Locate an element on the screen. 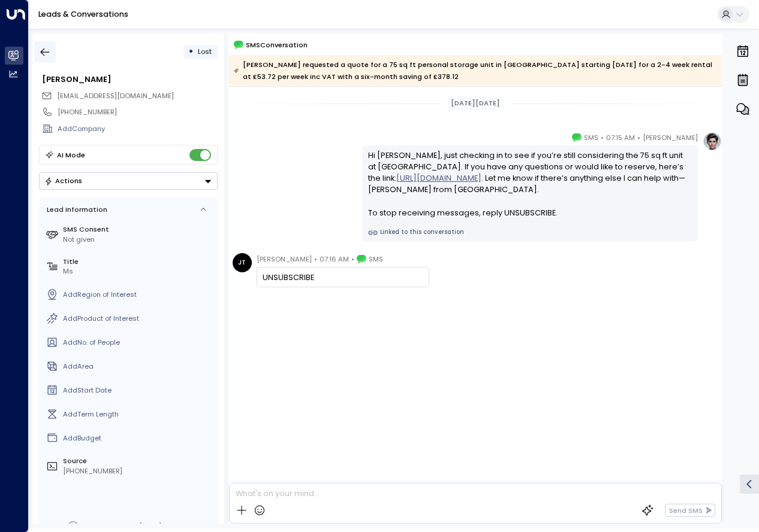 The image size is (759, 532). div: Ms is located at coordinates (138, 271).